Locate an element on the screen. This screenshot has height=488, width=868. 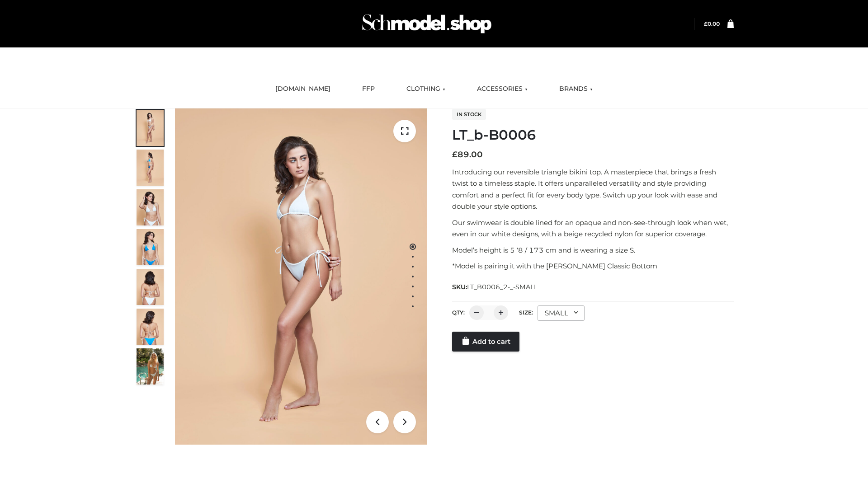
a: Add to cart is located at coordinates (486, 341).